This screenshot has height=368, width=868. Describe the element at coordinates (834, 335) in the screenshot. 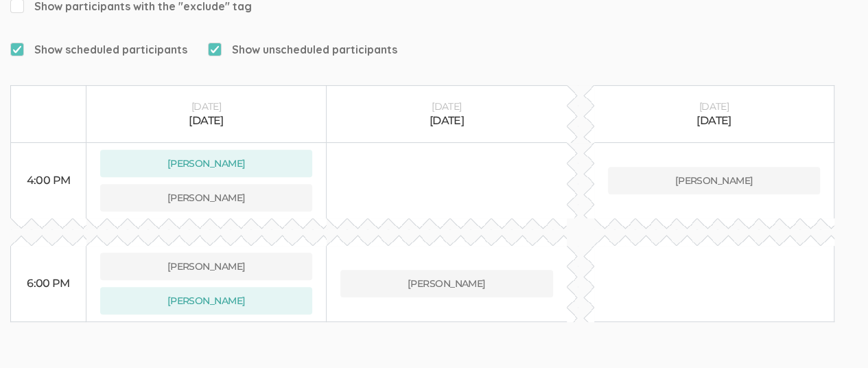

I see `div: Chat Widget` at that location.